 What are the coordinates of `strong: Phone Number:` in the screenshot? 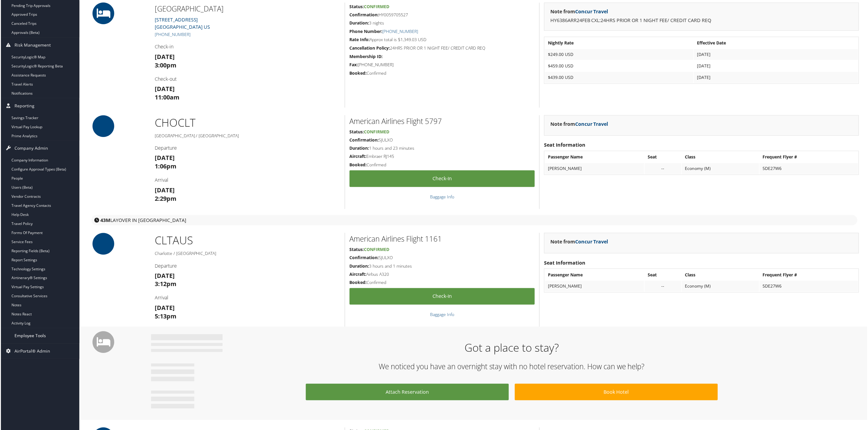 It's located at (366, 32).